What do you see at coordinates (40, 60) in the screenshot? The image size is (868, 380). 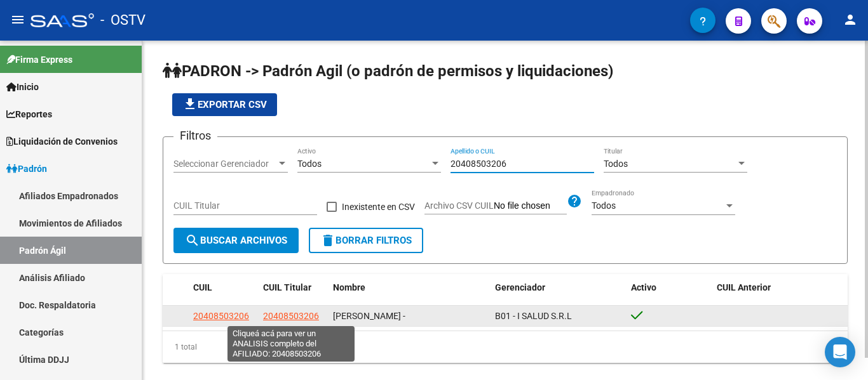 I see `span: Firma Express` at bounding box center [40, 60].